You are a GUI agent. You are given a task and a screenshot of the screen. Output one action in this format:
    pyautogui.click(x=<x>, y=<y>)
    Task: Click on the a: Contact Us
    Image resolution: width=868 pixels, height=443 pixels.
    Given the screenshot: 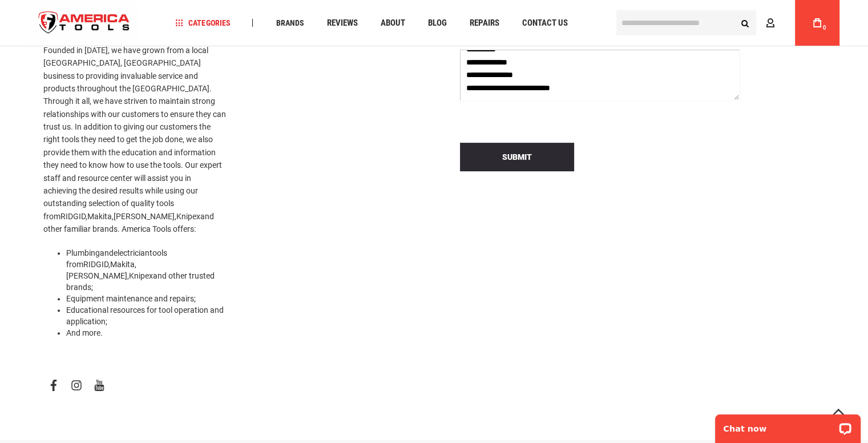 What is the action you would take?
    pyautogui.click(x=545, y=23)
    